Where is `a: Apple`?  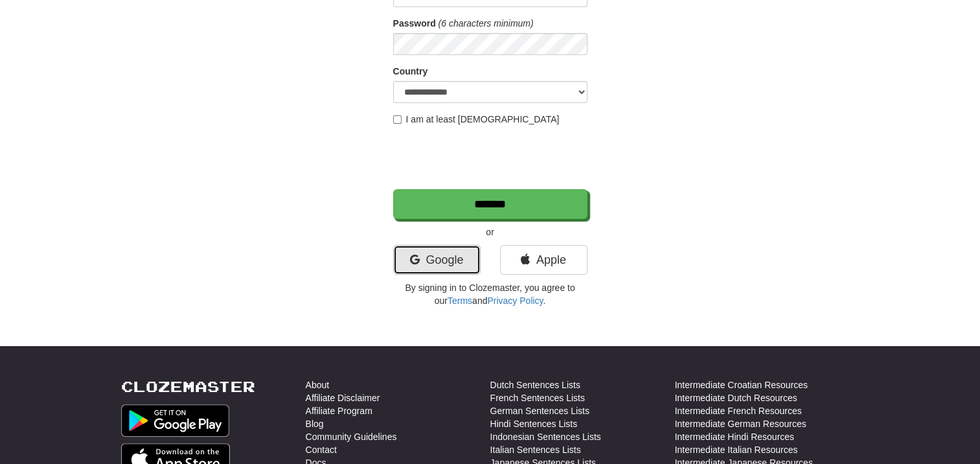
a: Apple is located at coordinates (543, 260).